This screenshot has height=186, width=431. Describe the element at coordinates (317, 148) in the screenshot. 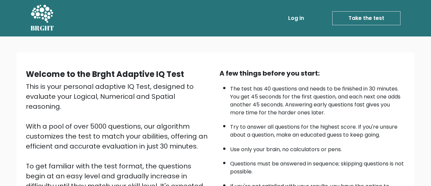

I see `li: Use only your brain, no calculators or pens.` at that location.